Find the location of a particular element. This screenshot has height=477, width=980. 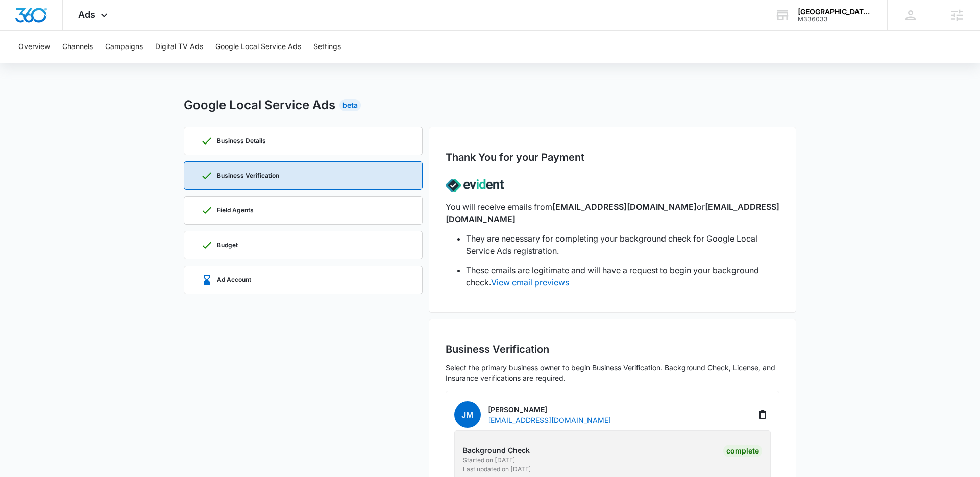

div: account id is located at coordinates (835, 20).